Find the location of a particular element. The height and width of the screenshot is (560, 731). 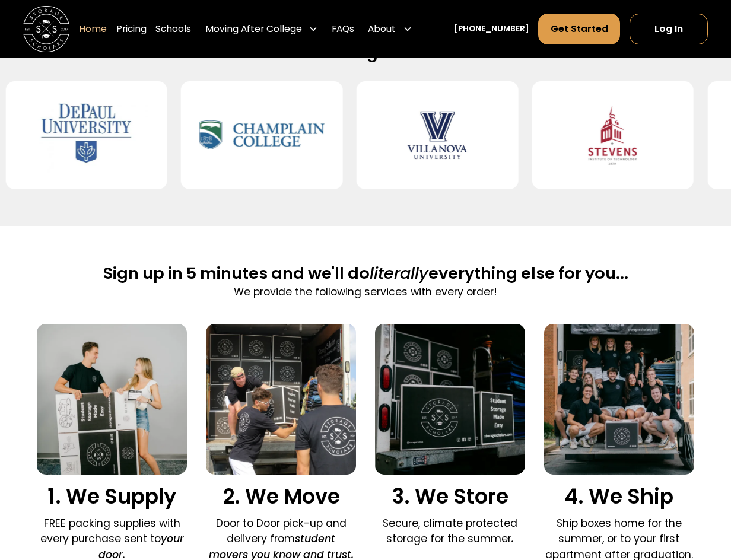

h3: 3. We Store is located at coordinates (450, 496).